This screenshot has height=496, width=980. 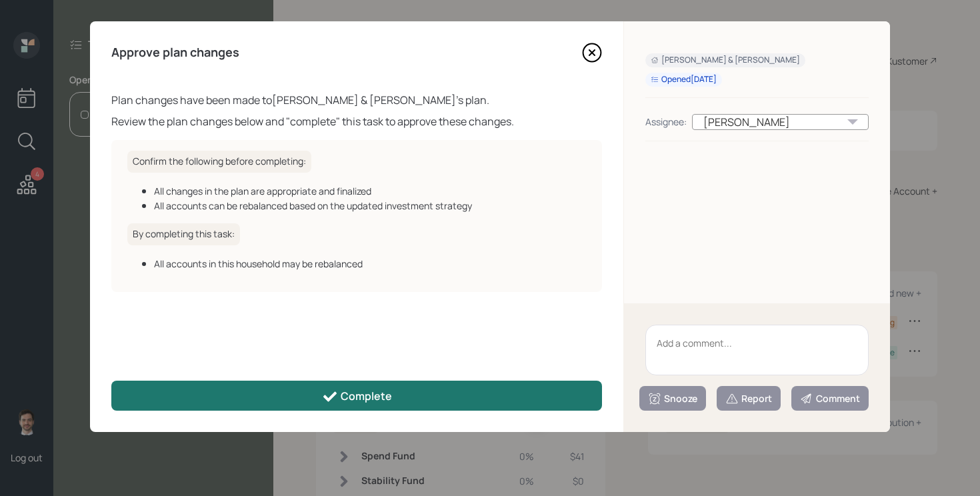 I want to click on button: Comment, so click(x=830, y=398).